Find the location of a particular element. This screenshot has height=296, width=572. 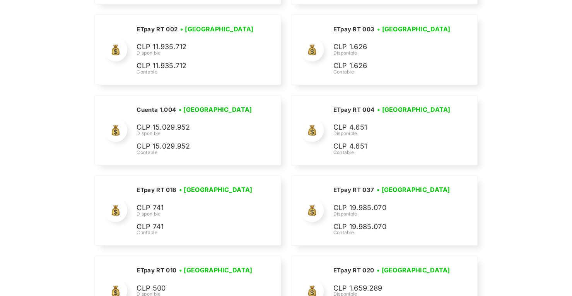

h2: ETpay RT 018 is located at coordinates (156, 190).